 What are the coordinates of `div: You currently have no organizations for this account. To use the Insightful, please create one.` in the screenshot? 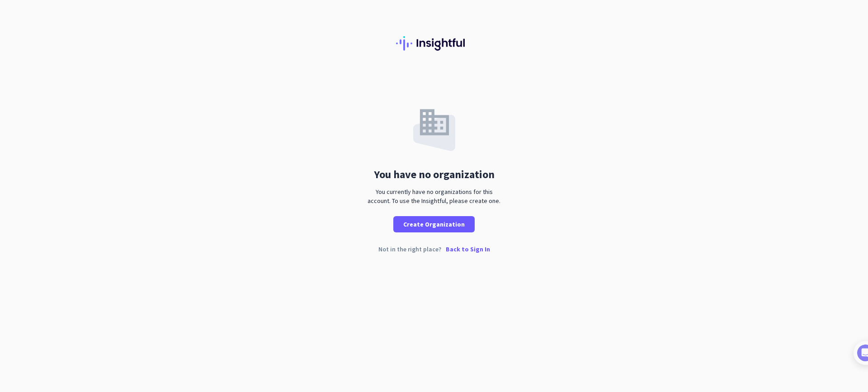 It's located at (434, 196).